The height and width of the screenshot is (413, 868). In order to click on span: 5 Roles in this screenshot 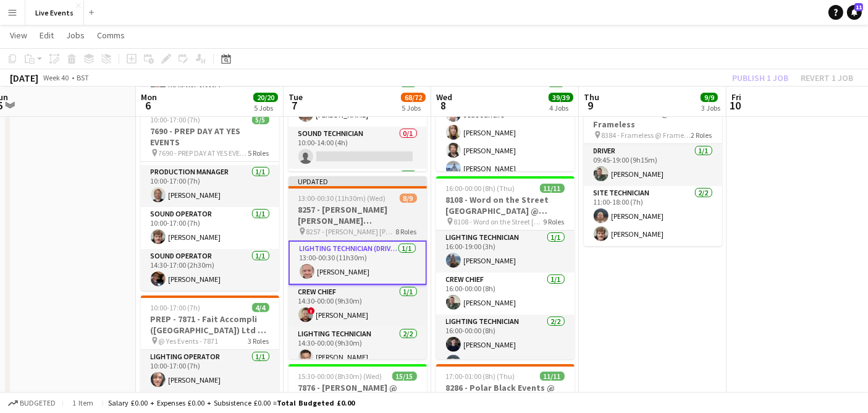, I will do `click(259, 153)`.